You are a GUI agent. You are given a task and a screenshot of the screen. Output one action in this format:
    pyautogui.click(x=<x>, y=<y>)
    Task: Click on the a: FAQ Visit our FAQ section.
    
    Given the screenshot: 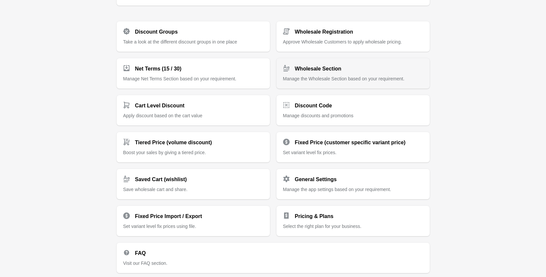 What is the action you would take?
    pyautogui.click(x=273, y=258)
    